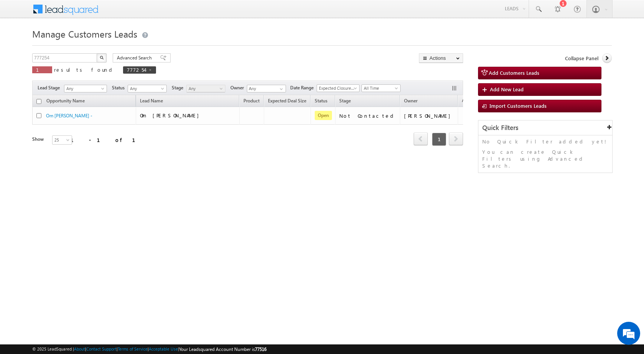 The image size is (644, 354). Describe the element at coordinates (63, 140) in the screenshot. I see `span: 25` at that location.